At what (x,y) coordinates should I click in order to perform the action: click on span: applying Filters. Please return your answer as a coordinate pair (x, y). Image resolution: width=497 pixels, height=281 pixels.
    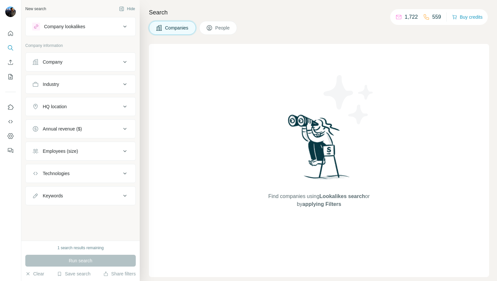
    Looking at the image, I should click on (321, 204).